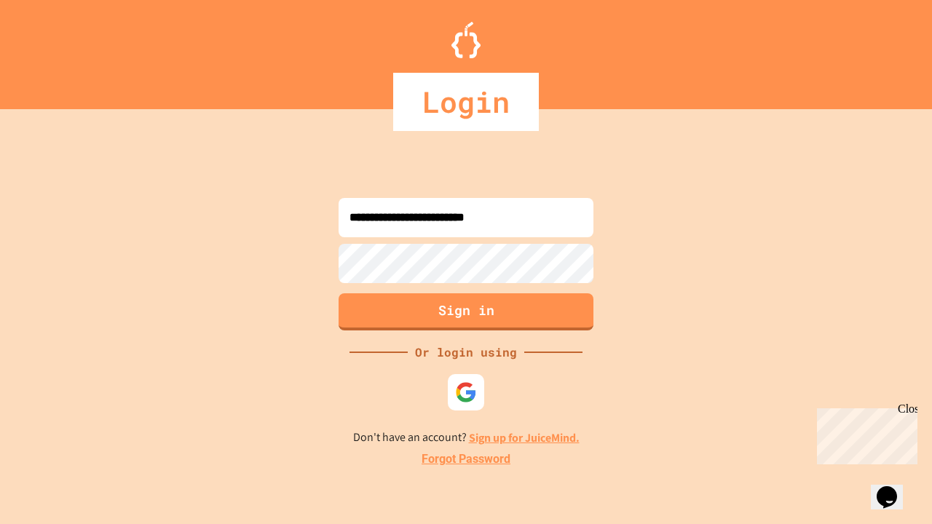  Describe the element at coordinates (466, 40) in the screenshot. I see `img: Logo.svg` at that location.